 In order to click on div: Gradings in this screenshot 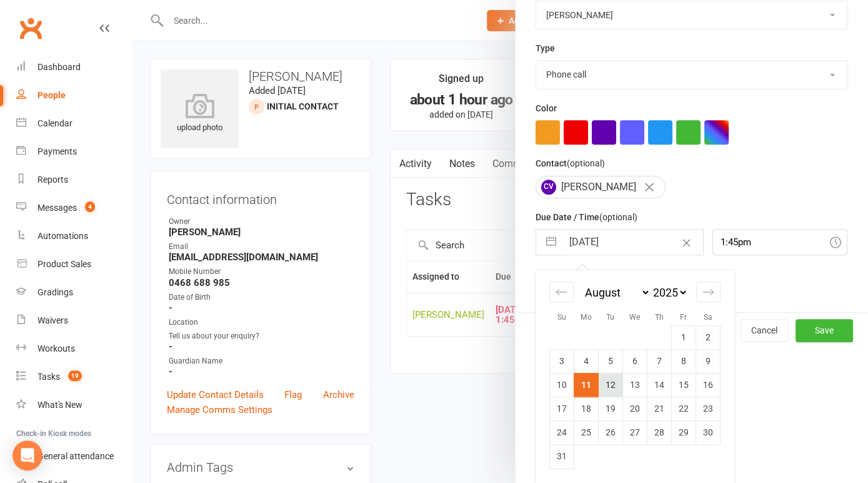, I will do `click(55, 292)`.